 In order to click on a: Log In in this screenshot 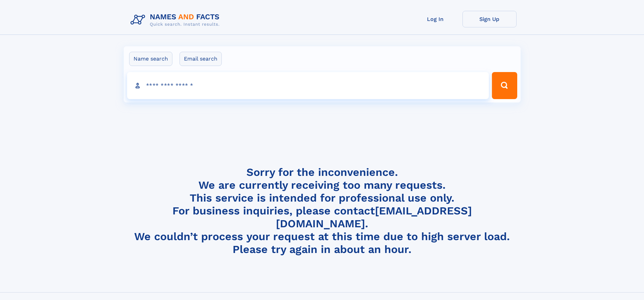, I will do `click(436, 19)`.